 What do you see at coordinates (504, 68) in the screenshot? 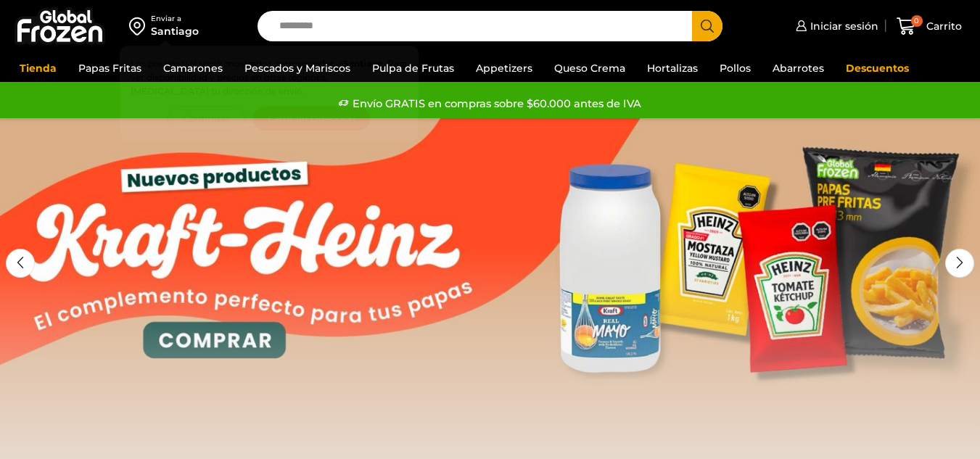
I see `a: Appetizers` at bounding box center [504, 68].